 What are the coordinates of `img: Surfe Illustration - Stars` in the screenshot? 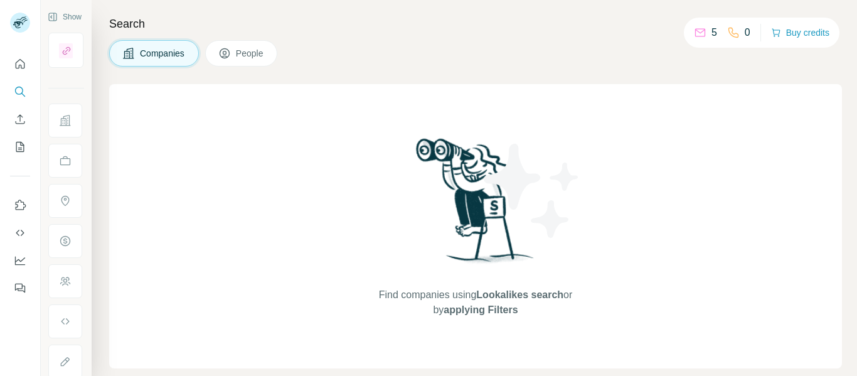 It's located at (532, 191).